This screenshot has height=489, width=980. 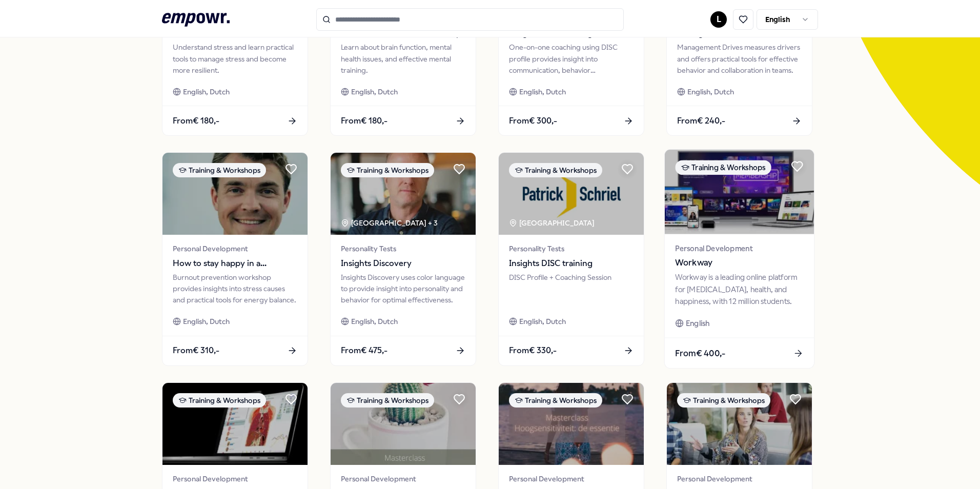 What do you see at coordinates (403, 59) in the screenshot?
I see `div: Learn about brain function, mental health issues, and effective mental training.` at bounding box center [403, 59].